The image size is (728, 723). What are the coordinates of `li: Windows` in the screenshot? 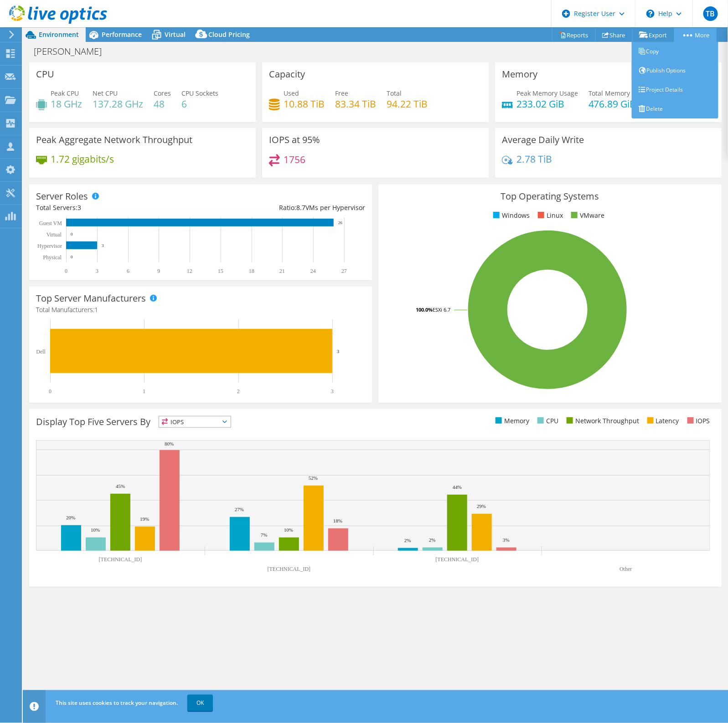 It's located at (510, 215).